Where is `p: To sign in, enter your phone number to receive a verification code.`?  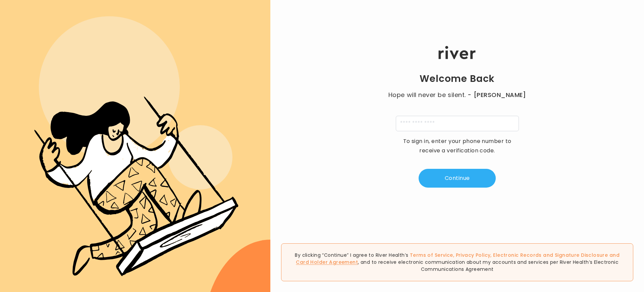
p: To sign in, enter your phone number to receive a verification code. is located at coordinates (457, 146).